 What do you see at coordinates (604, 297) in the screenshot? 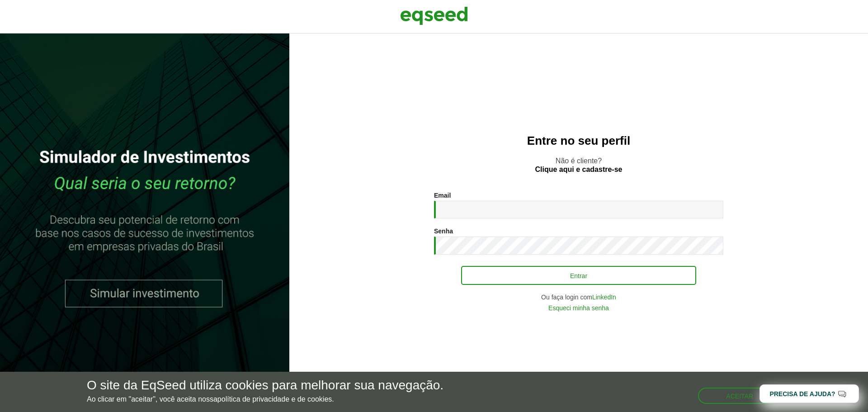
I see `a: LinkedIn` at bounding box center [604, 297].